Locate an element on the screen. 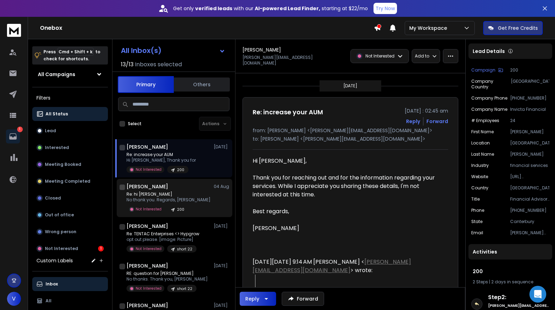  span: 2 Steps is located at coordinates (481, 281).